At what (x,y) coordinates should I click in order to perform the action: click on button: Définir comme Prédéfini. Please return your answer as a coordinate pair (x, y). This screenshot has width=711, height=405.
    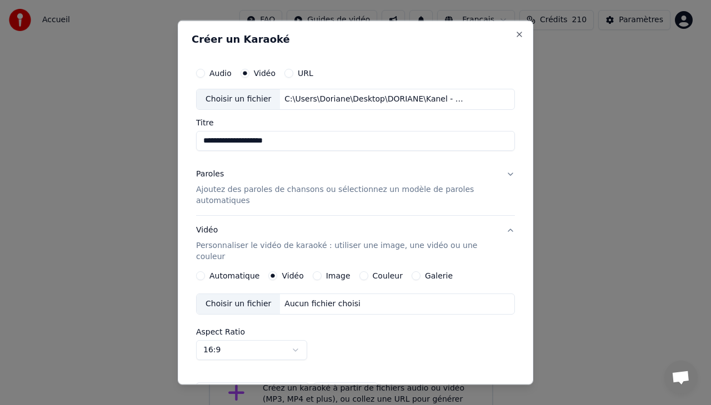
    Looking at the image, I should click on (252, 392).